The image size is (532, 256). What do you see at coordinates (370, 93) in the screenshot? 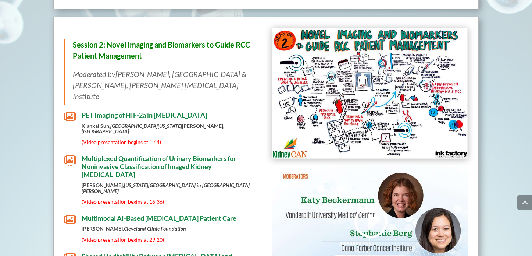
I see `img: KidneyCan_Session 2 - Ink Factory _Web` at bounding box center [370, 93].